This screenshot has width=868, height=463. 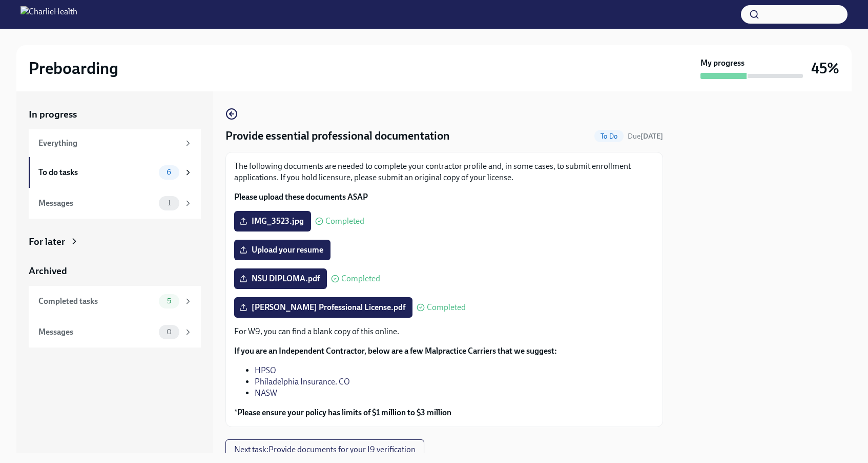 What do you see at coordinates (272, 221) in the screenshot?
I see `span: IMG_3523.jpg` at bounding box center [272, 221].